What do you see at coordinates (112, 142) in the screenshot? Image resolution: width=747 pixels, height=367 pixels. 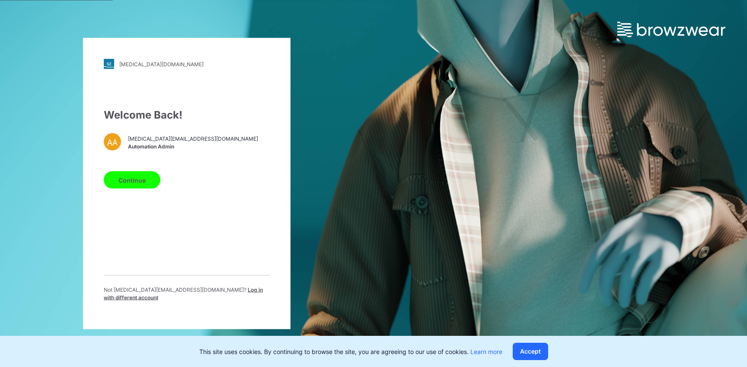 I see `div: AA` at bounding box center [112, 142].